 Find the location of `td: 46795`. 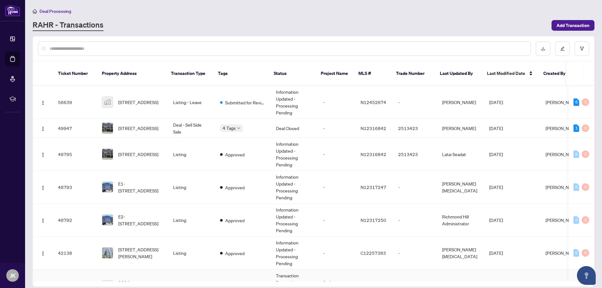

td: 46795 is located at coordinates (75, 154).